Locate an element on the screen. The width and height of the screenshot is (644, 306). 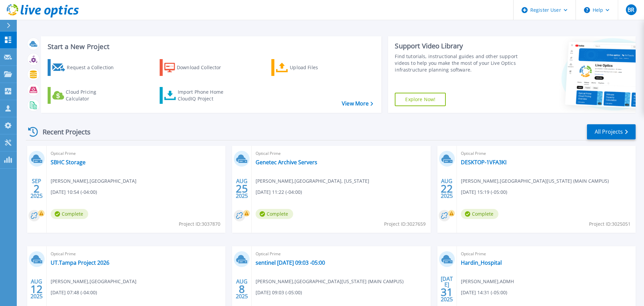
span: 8 is located at coordinates (241, 289).